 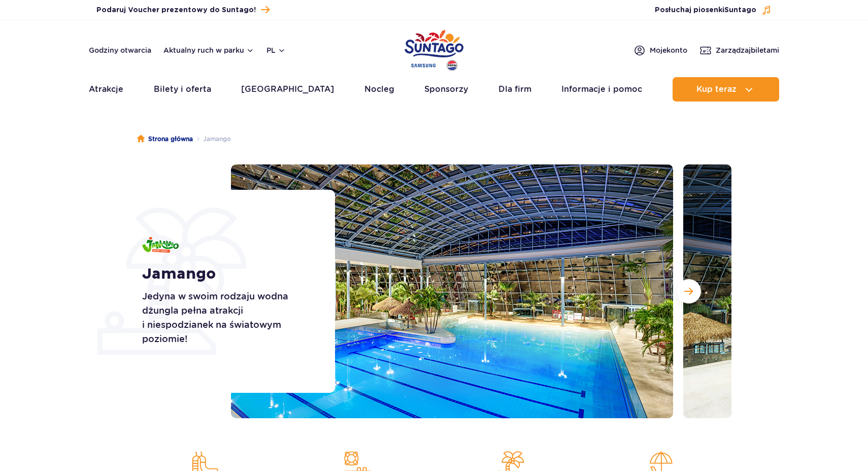 I want to click on a: Atrakcje, so click(x=106, y=89).